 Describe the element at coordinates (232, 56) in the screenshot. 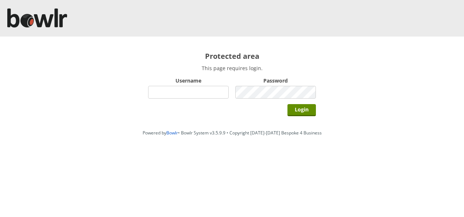

I see `h2: Protected area` at that location.